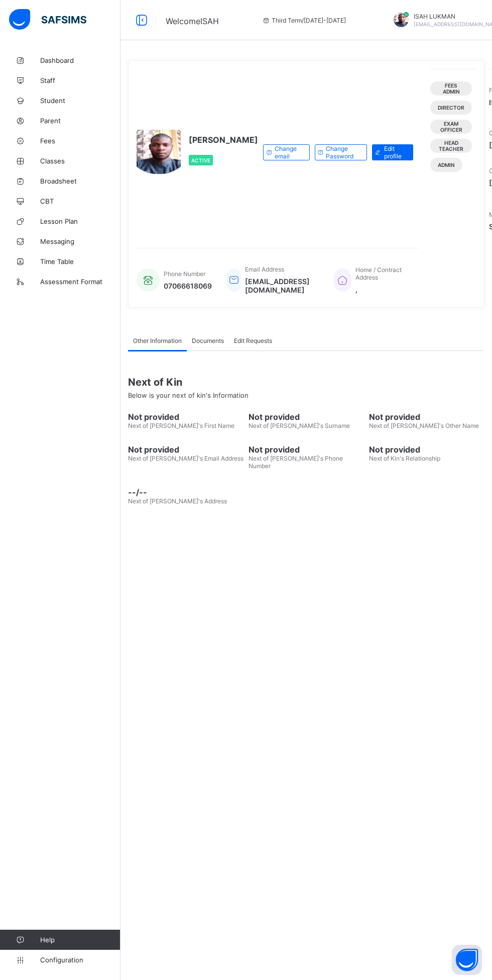 The image size is (492, 980). I want to click on span: Help, so click(80, 940).